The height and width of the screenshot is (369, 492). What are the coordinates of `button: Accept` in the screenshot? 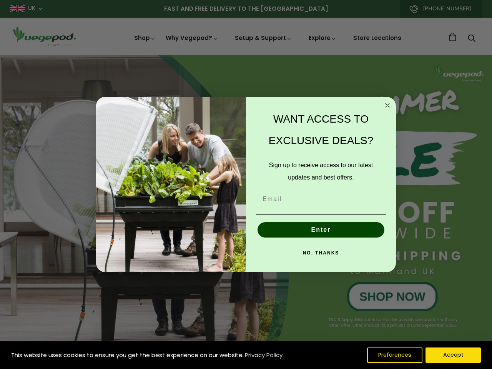 It's located at (453, 355).